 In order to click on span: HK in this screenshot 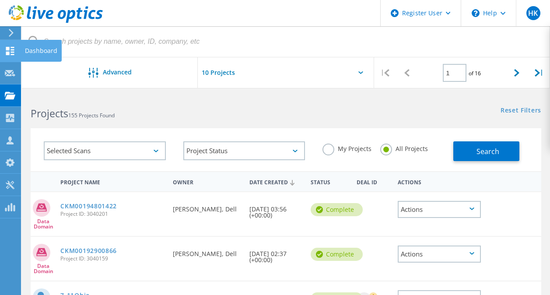, I will do `click(533, 13)`.